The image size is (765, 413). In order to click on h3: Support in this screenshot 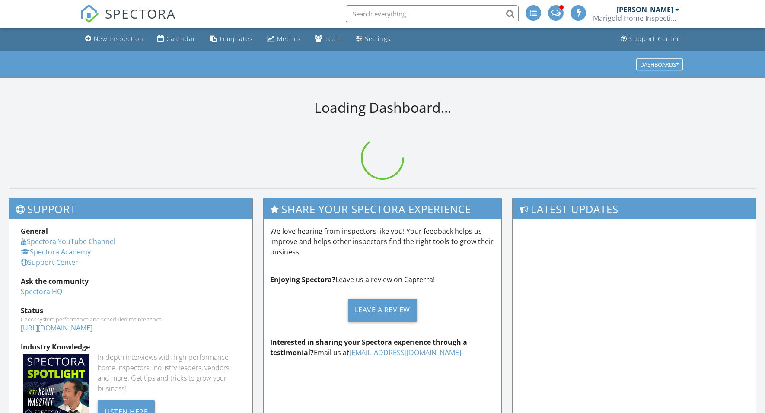, I will do `click(130, 209)`.